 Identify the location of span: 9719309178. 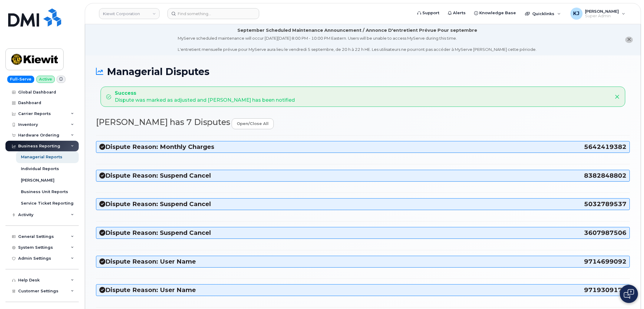
(605, 290).